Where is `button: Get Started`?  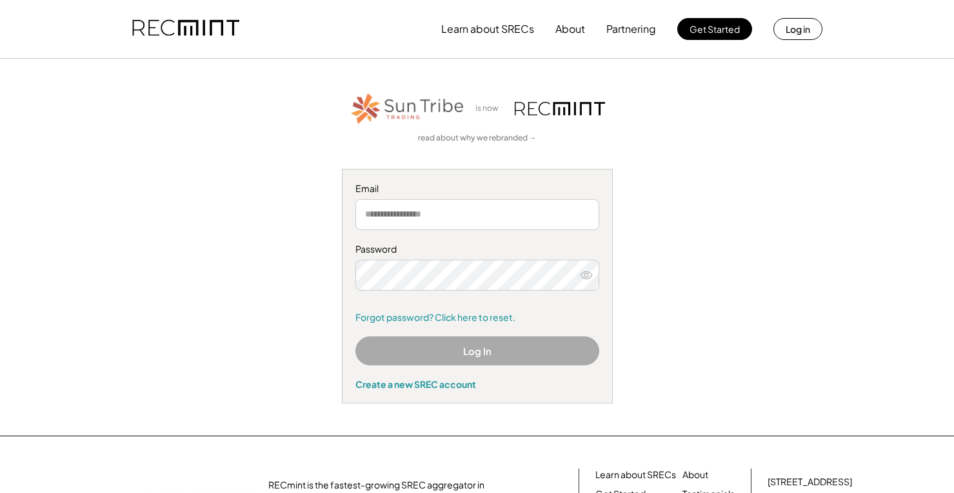 button: Get Started is located at coordinates (714, 29).